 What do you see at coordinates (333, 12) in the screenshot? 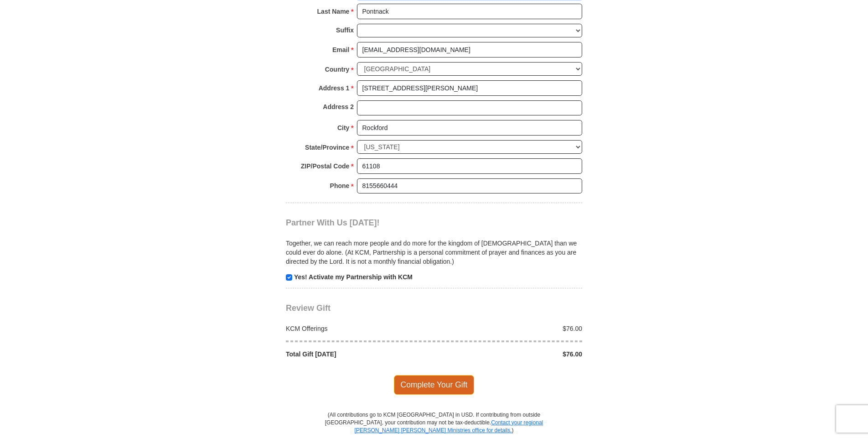
I see `strong: Last Name` at bounding box center [333, 12].